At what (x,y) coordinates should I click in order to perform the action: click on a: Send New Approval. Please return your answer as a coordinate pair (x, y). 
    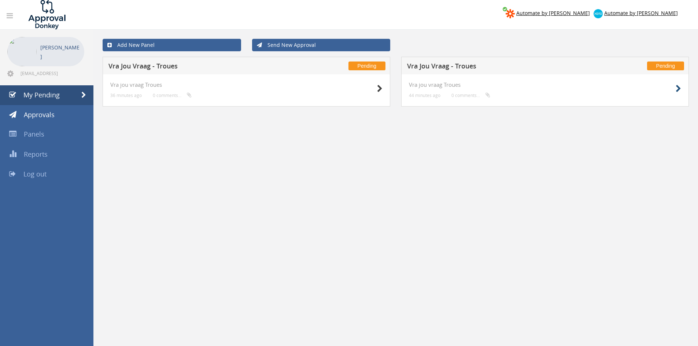
    Looking at the image, I should click on (321, 45).